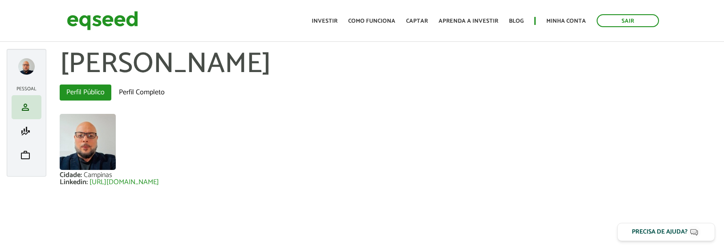  Describe the element at coordinates (86, 93) in the screenshot. I see `a: Perfil Público` at that location.